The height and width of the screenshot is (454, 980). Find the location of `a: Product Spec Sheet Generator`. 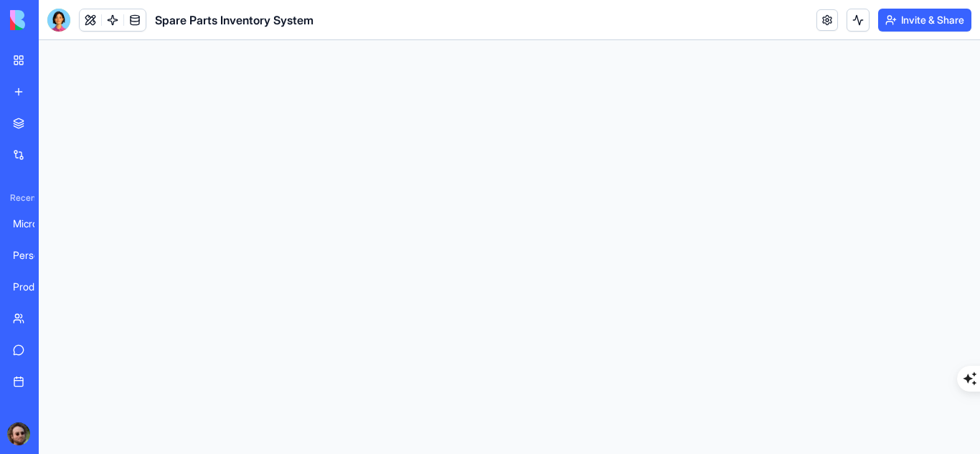

a: Product Spec Sheet Generator is located at coordinates (33, 287).